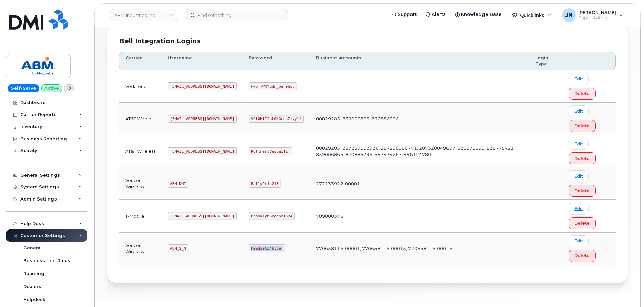 This screenshot has width=644, height=307. I want to click on a: Knowledge Base, so click(478, 14).